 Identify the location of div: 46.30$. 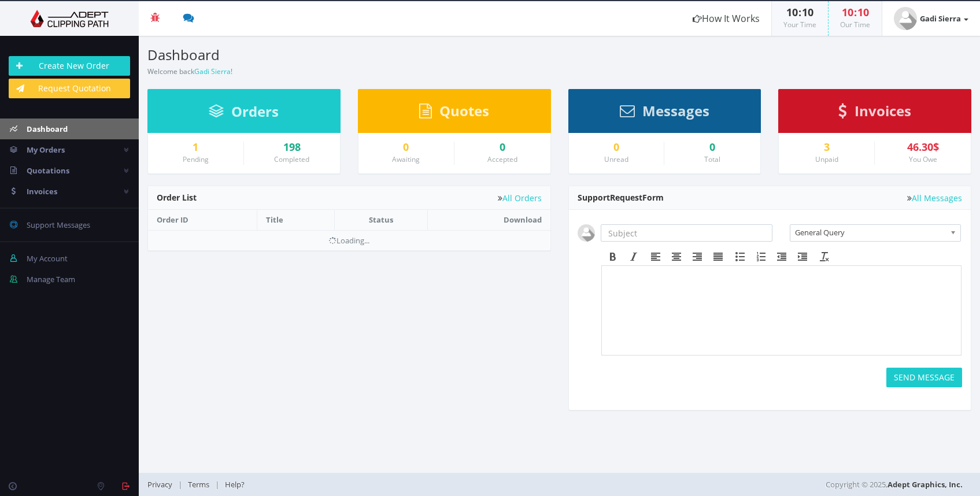
(923, 148).